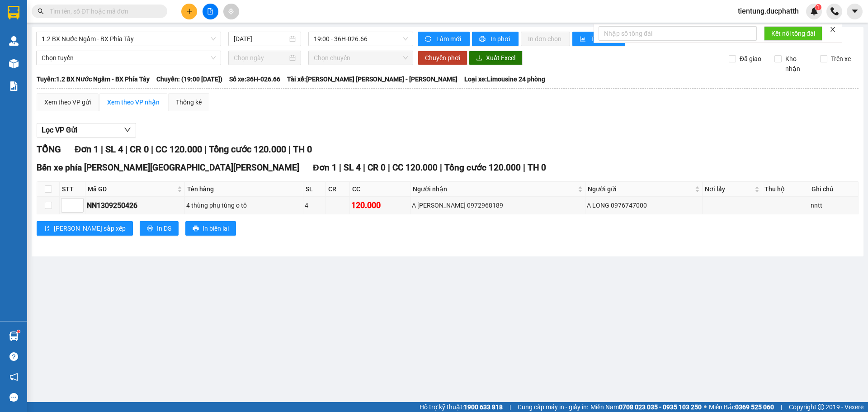  Describe the element at coordinates (834, 11) in the screenshot. I see `img: phone-icon` at that location.